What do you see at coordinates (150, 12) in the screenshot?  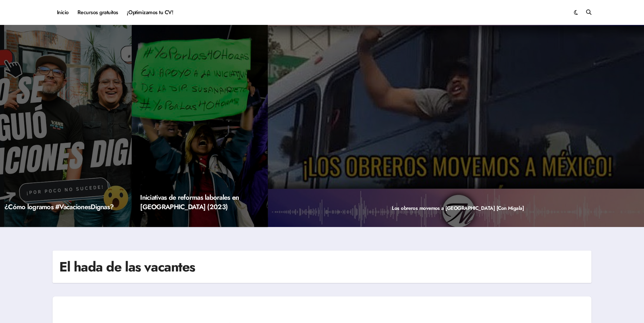 I see `a: ¡Optimizamos tu CV!` at bounding box center [150, 12].